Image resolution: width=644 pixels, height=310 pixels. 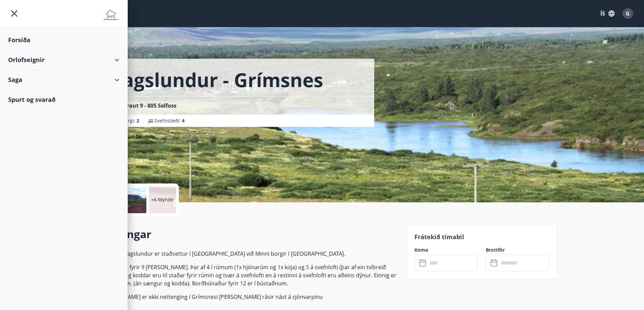 What do you see at coordinates (63, 100) in the screenshot?
I see `div: Spurt og svarað` at bounding box center [63, 100].